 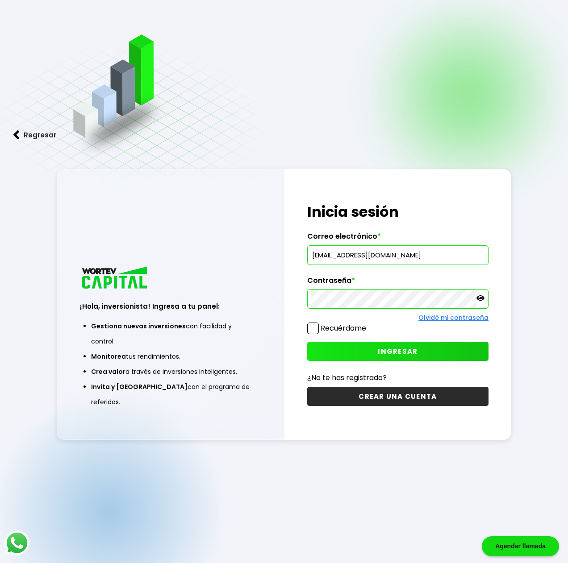 I want to click on li: con el programa de referidos., so click(x=171, y=395).